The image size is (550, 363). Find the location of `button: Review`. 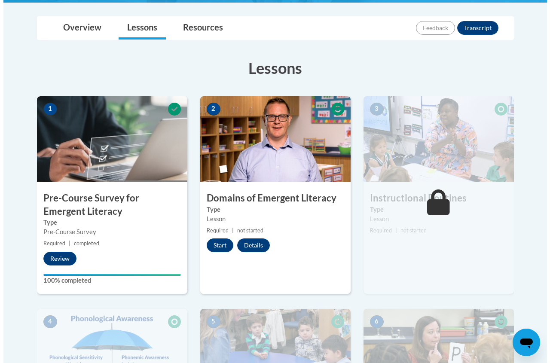

button: Review is located at coordinates (56, 258).